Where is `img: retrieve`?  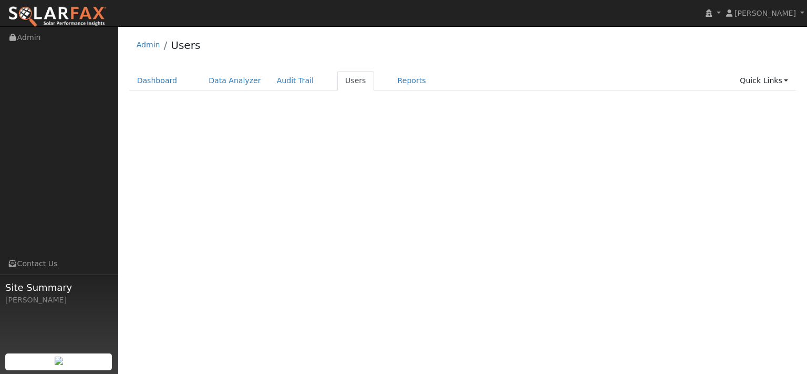 img: retrieve is located at coordinates (59, 361).